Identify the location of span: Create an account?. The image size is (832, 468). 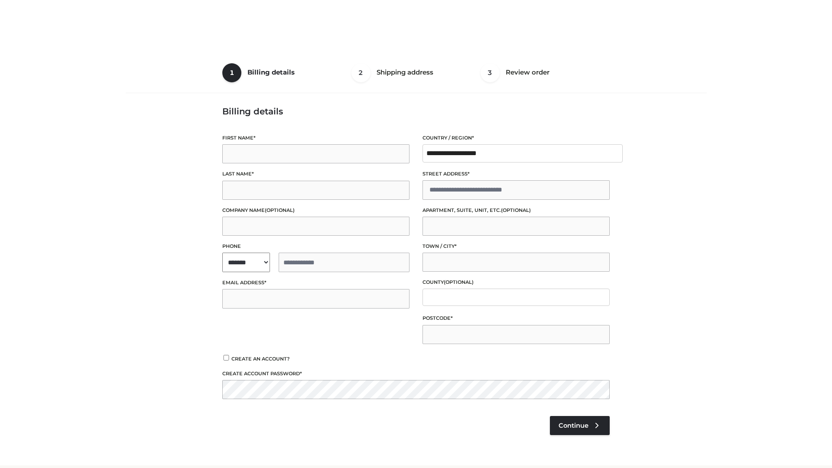
(260, 359).